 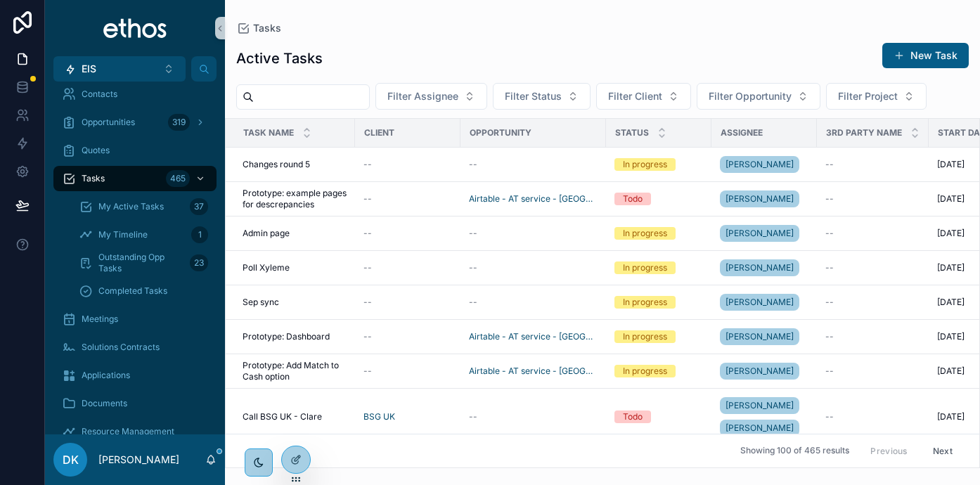 What do you see at coordinates (135, 348) in the screenshot?
I see `a: Solutions Contracts` at bounding box center [135, 348].